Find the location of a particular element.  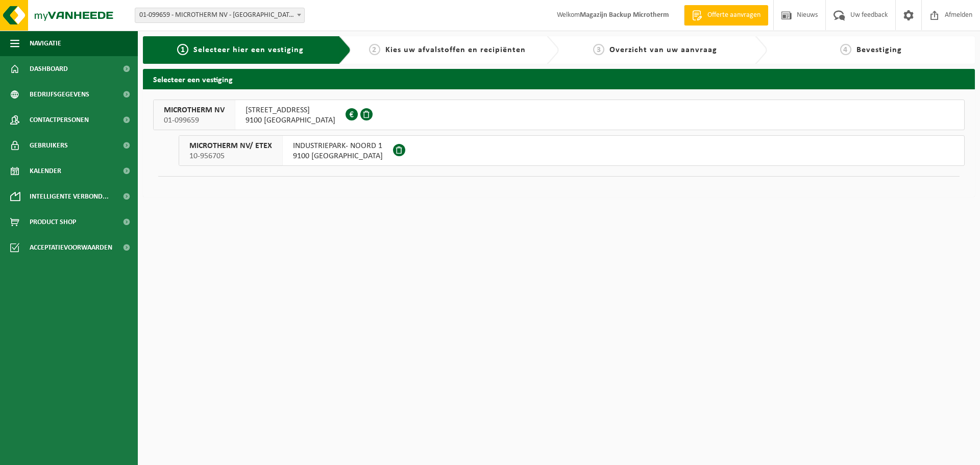

span: Dashboard is located at coordinates (48, 69).